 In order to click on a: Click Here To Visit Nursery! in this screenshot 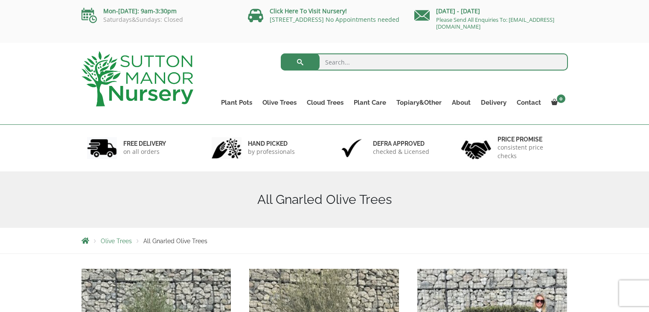, I will do `click(308, 11)`.